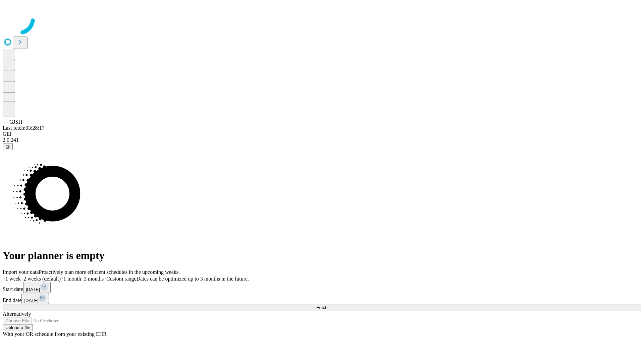  I want to click on span: Dates can be optimized up to 3 months in the future., so click(192, 278).